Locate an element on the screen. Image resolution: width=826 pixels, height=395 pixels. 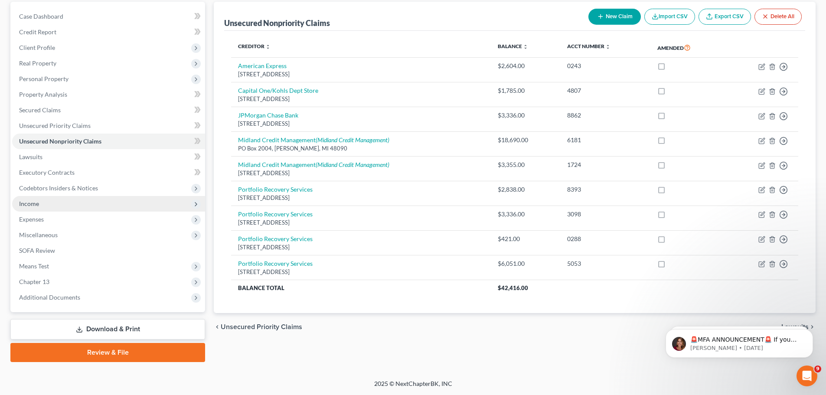
span: Real Property is located at coordinates (38, 63).